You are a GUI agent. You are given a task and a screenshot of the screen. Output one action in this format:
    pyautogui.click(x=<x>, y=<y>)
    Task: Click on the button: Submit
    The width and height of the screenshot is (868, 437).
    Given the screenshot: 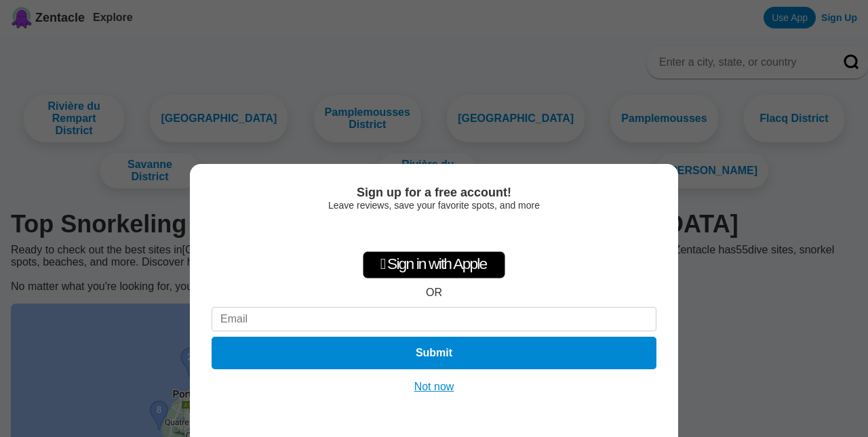 What is the action you would take?
    pyautogui.click(x=434, y=353)
    